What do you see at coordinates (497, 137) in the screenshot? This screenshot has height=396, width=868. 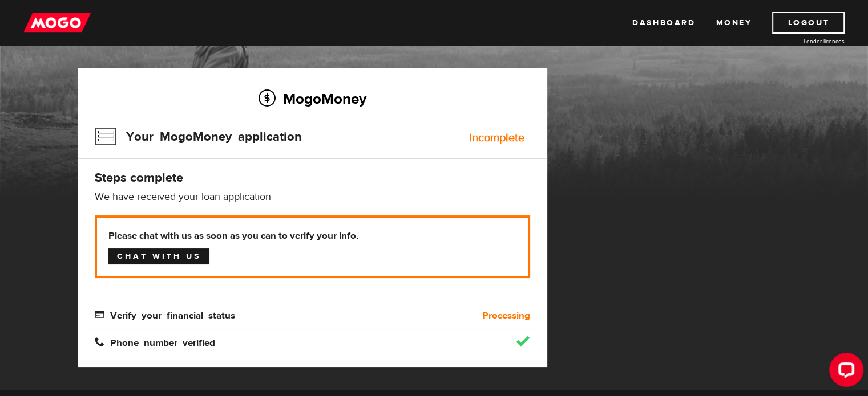 I see `div: Incomplete` at bounding box center [497, 137].